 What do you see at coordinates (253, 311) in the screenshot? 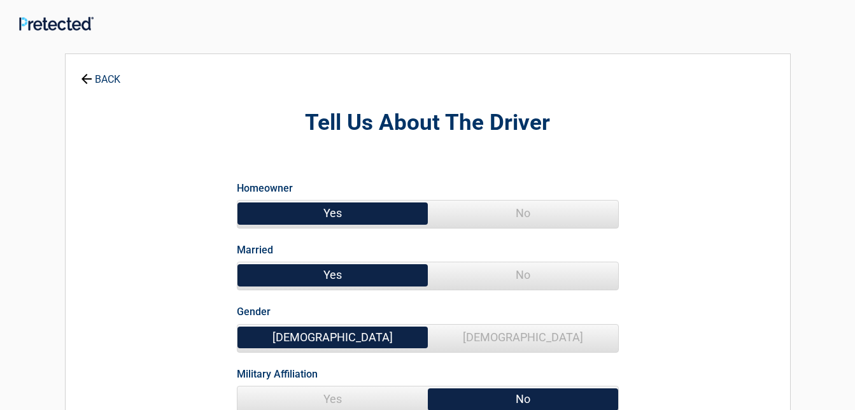
I see `label: Gender` at bounding box center [253, 311].